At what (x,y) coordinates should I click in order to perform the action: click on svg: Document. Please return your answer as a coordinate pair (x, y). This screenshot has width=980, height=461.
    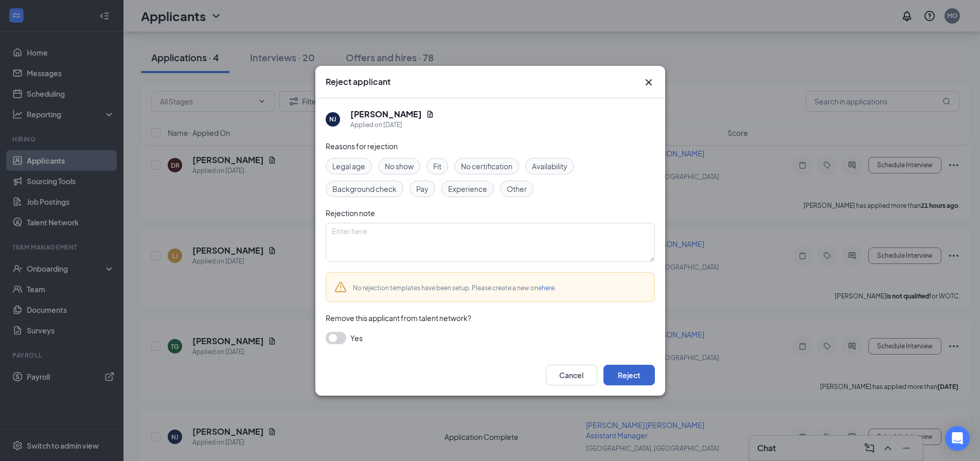
    Looking at the image, I should click on (430, 114).